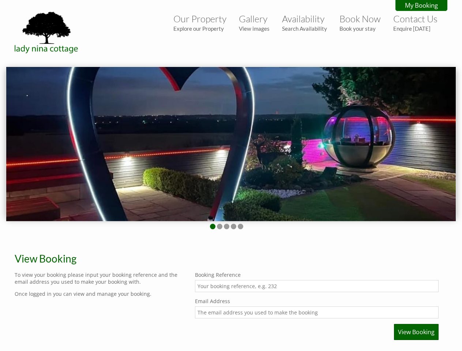 The width and height of the screenshot is (462, 351). What do you see at coordinates (316, 301) in the screenshot?
I see `label: Email Address` at bounding box center [316, 301].